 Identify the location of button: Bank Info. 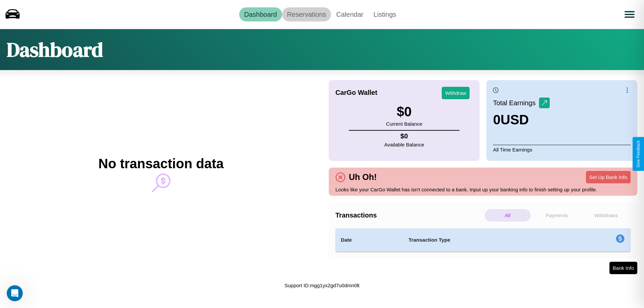
(623, 268).